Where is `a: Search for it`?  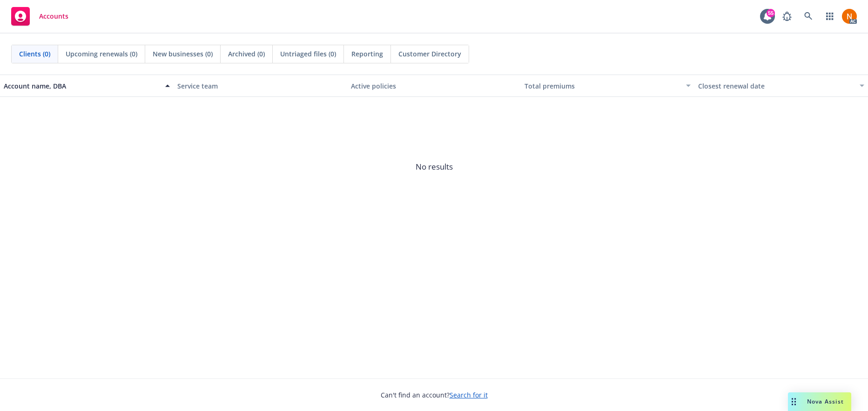
a: Search for it is located at coordinates (469, 394).